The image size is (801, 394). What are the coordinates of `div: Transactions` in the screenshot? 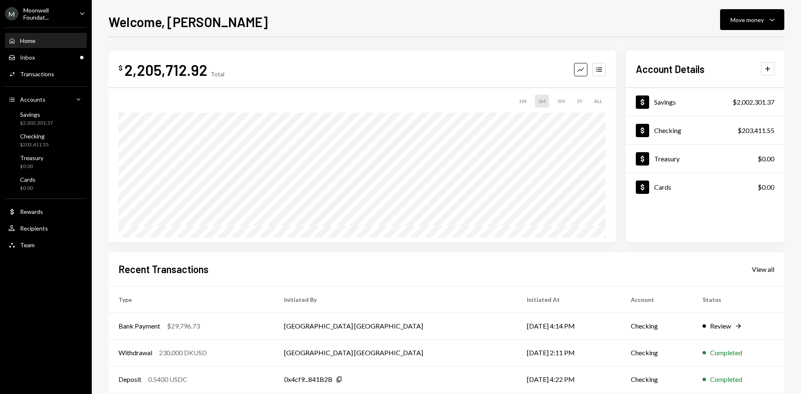 It's located at (37, 74).